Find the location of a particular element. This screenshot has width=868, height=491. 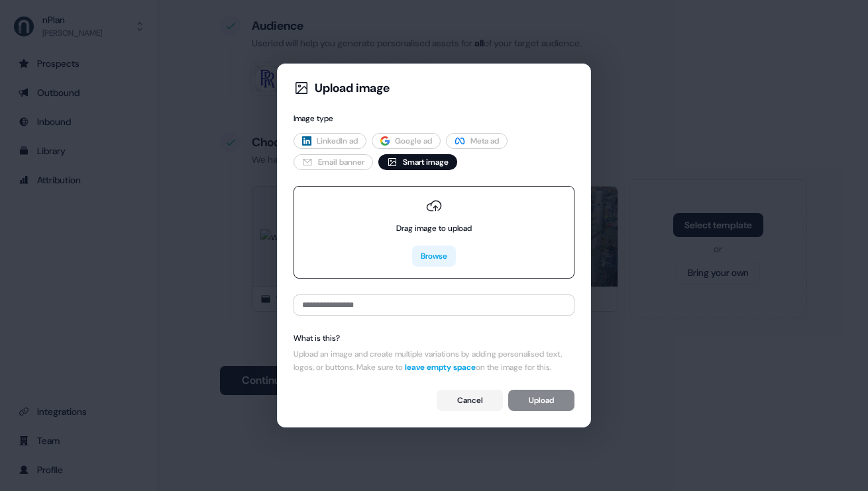

button: LinkedIn ad is located at coordinates (330, 141).